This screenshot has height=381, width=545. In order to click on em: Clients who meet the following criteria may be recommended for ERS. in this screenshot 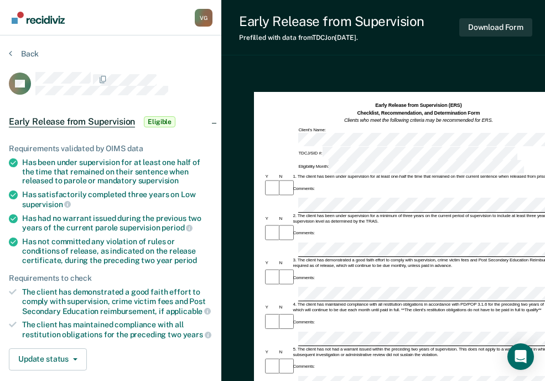, I will do `click(418, 120)`.